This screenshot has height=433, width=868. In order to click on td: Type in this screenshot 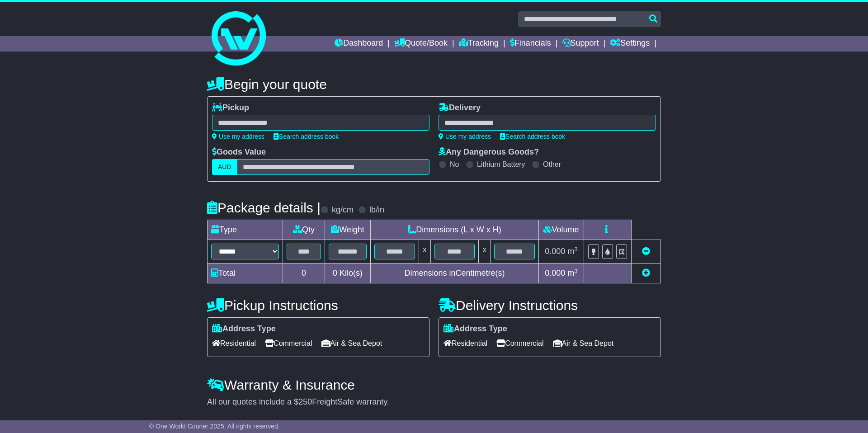, I will do `click(245, 230)`.